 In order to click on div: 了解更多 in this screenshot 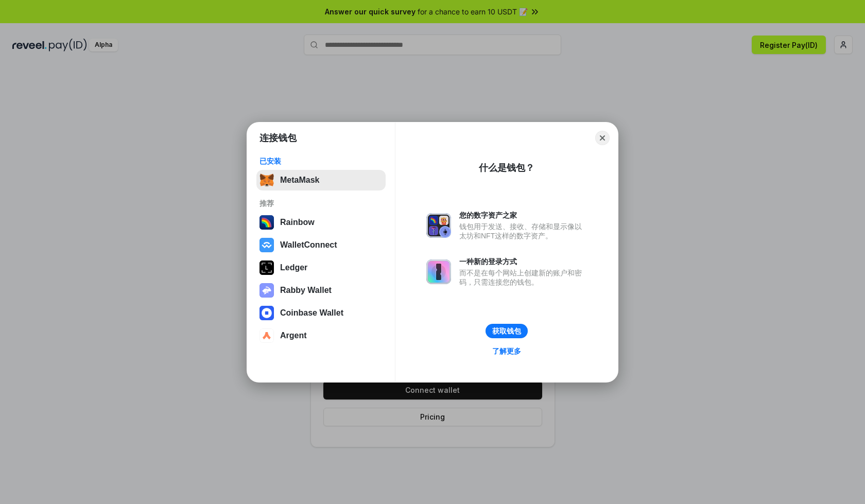, I will do `click(507, 351)`.